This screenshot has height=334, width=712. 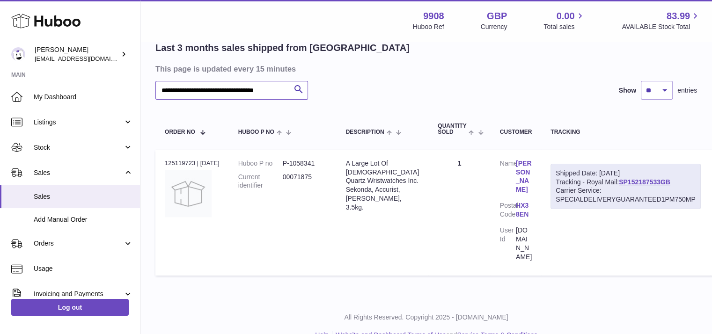 I want to click on span: entries, so click(x=687, y=90).